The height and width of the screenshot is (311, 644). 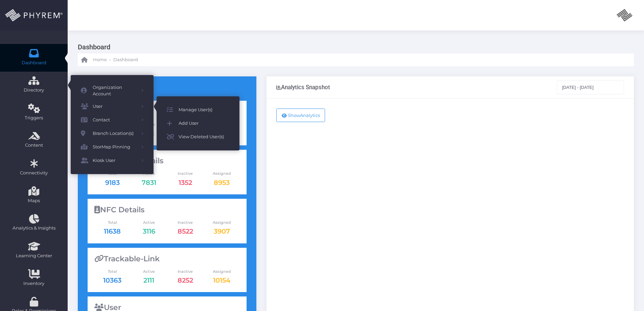 What do you see at coordinates (115, 160) in the screenshot?
I see `span: Kiosk User` at bounding box center [115, 160].